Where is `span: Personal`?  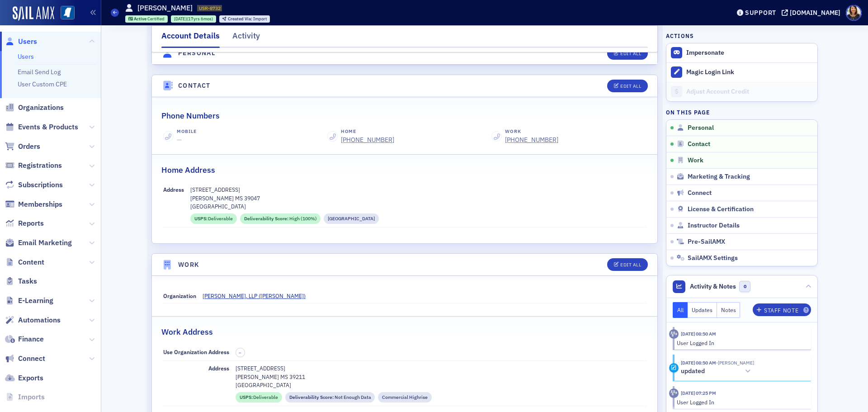
span: Personal is located at coordinates (700, 128).